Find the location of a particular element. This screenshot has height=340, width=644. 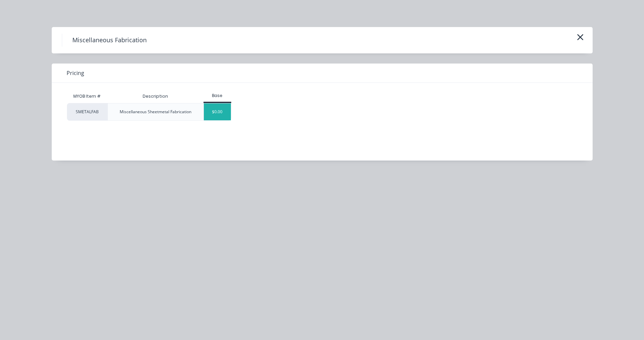

span: Pricing is located at coordinates (75, 73).